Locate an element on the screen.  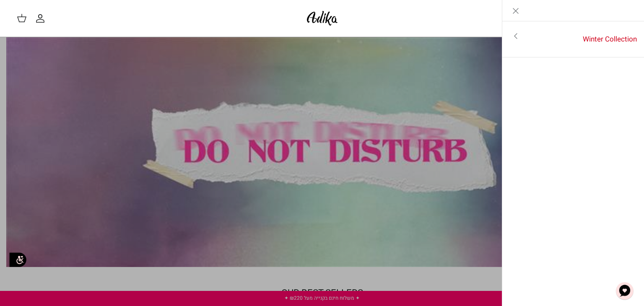
a: Adika IL is located at coordinates (322, 18).